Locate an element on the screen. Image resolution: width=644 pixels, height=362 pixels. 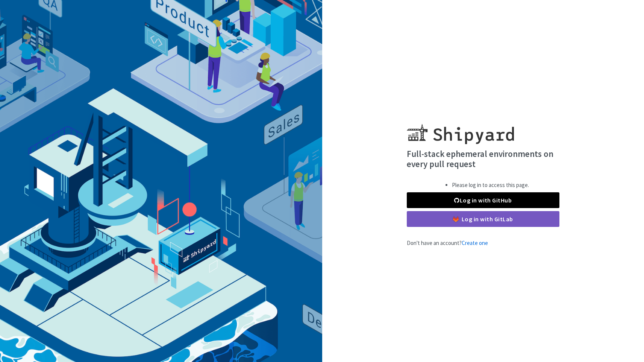
img: gitlab-color.svg is located at coordinates (456, 219).